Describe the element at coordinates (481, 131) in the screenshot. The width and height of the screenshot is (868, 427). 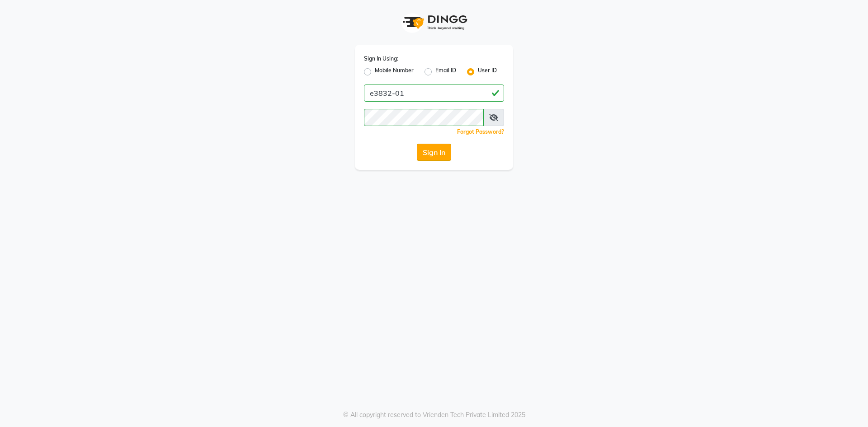
I see `a: Forgot Password?` at that location.